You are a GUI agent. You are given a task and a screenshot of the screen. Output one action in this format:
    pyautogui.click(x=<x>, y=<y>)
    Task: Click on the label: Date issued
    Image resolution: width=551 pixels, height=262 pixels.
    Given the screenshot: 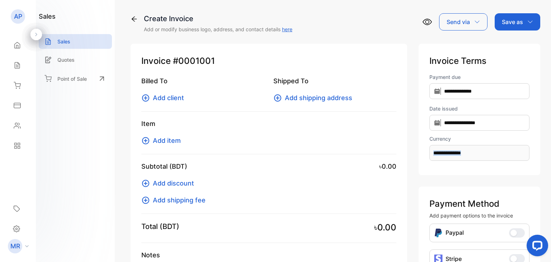 What is the action you would take?
    pyautogui.click(x=479, y=108)
    